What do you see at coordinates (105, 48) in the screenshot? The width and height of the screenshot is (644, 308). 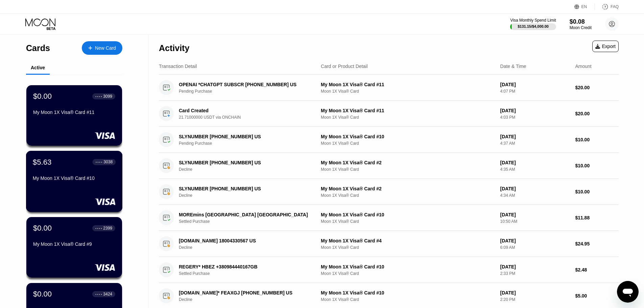 I see `div: New Card` at bounding box center [105, 48].